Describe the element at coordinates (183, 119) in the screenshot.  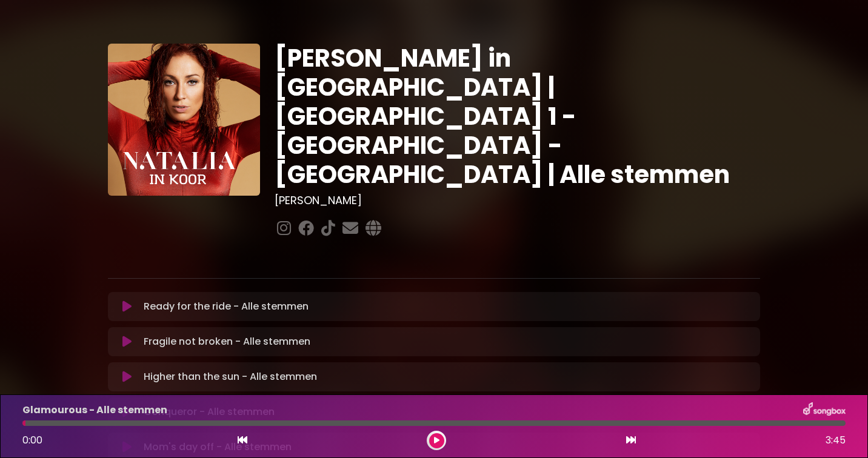
I see `img: YTVS25JmS9CLUqXqkEhs` at that location.